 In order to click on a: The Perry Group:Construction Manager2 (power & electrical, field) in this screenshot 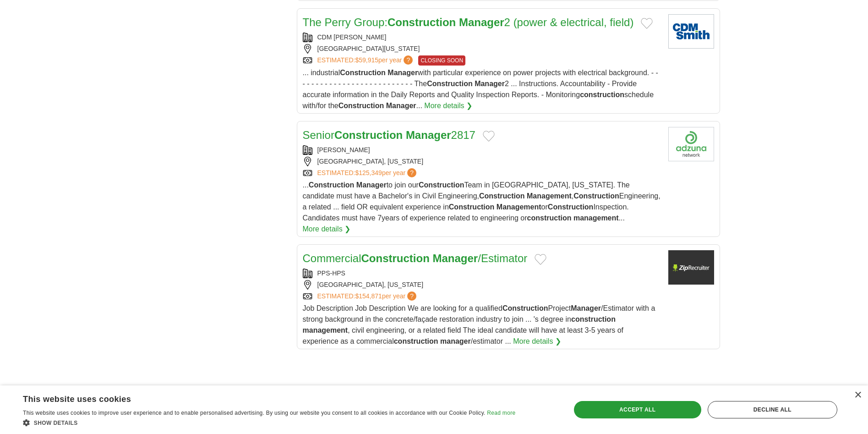, I will do `click(468, 22)`.